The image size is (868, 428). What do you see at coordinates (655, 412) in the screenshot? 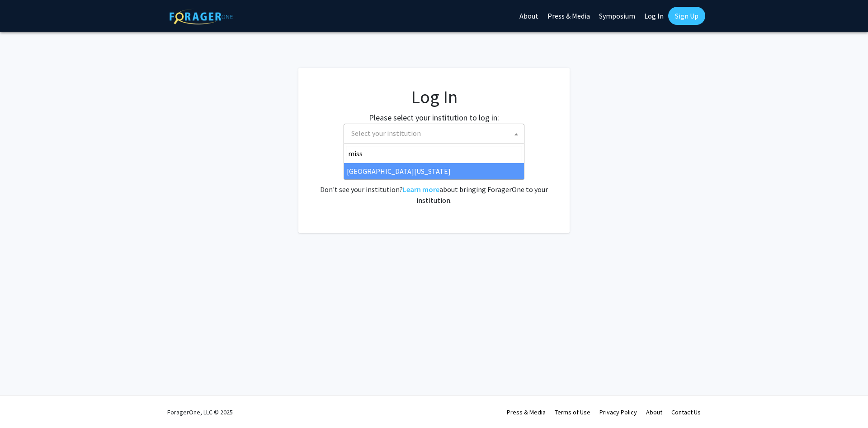
I see `a: About` at bounding box center [655, 412].